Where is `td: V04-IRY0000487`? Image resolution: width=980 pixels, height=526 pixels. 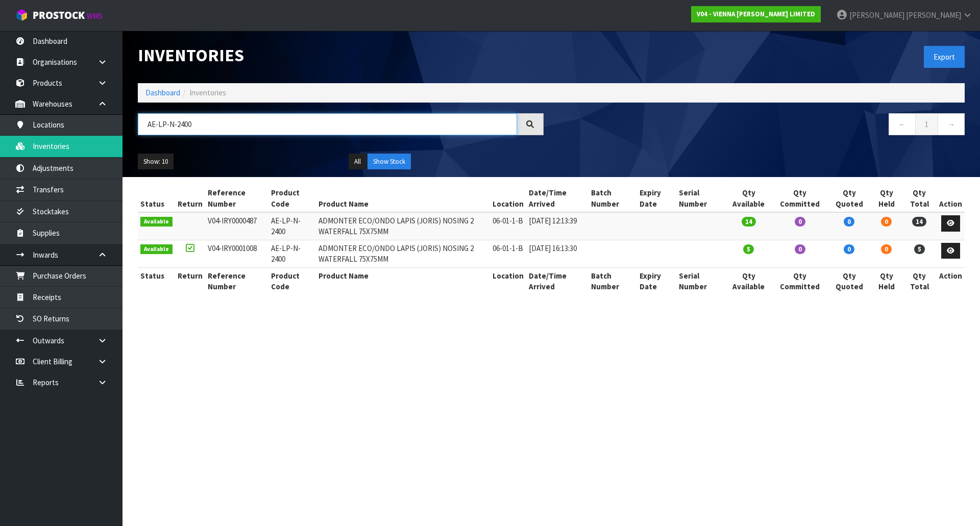 td: V04-IRY0000487 is located at coordinates (237, 226).